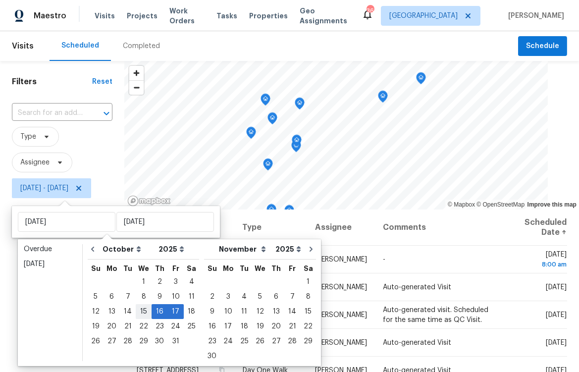 This screenshot has height=372, width=579. Describe the element at coordinates (228, 342) in the screenshot. I see `div: Mon Nov 24 2025` at that location.